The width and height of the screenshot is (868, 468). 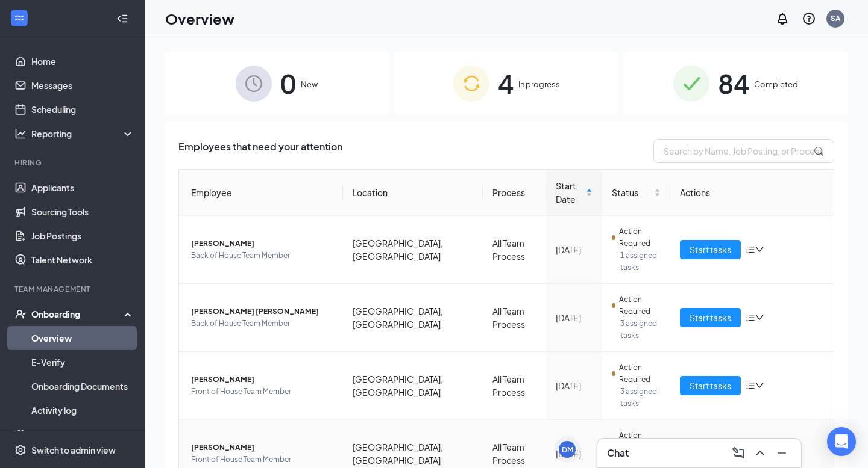 I want to click on svg: UserCheck, so click(x=21, y=314).